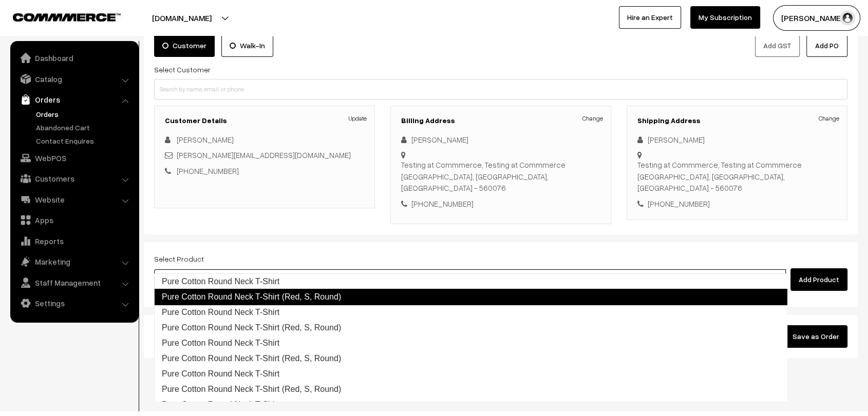 The width and height of the screenshot is (868, 416). What do you see at coordinates (178, 259) in the screenshot?
I see `label: Select Product` at bounding box center [178, 259].